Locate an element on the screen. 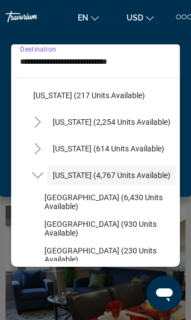  button: Toggle California (2,254 units available) is located at coordinates (37, 122).